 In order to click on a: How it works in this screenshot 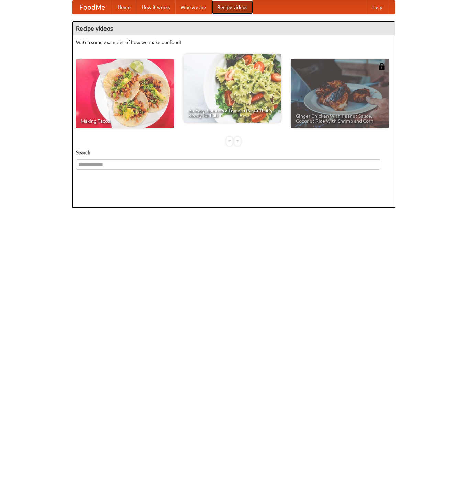, I will do `click(156, 7)`.